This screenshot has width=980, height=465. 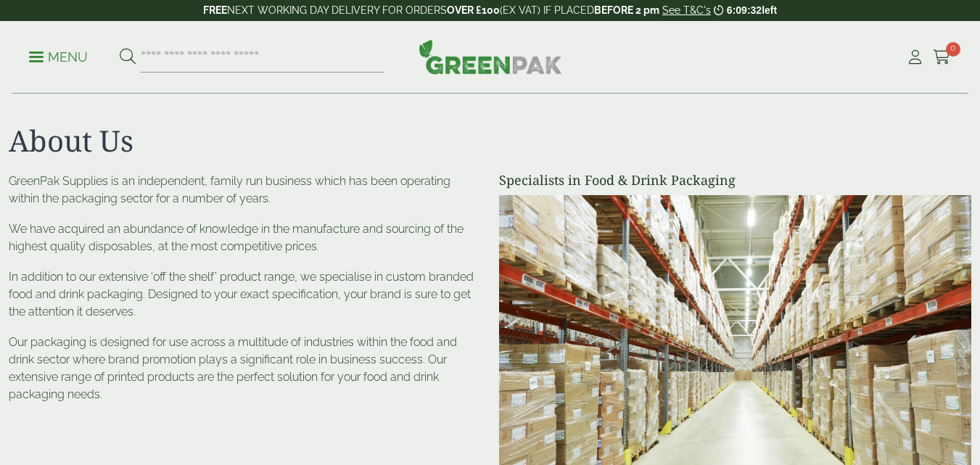 I want to click on i: Cart, so click(x=942, y=57).